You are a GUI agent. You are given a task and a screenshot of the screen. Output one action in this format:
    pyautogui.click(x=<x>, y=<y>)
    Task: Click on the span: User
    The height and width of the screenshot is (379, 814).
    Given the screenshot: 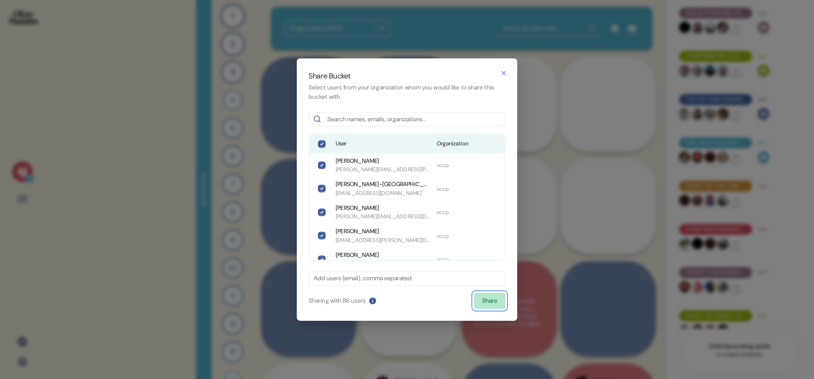 What is the action you would take?
    pyautogui.click(x=383, y=144)
    